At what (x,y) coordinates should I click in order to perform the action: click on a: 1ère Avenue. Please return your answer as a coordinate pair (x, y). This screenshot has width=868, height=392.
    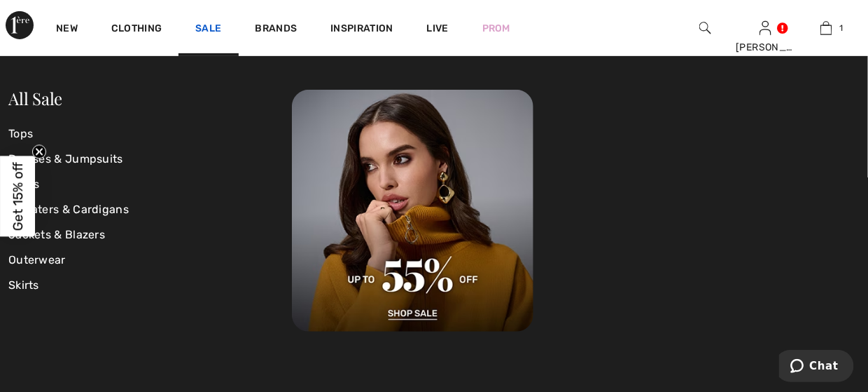
    Looking at the image, I should click on (19, 26).